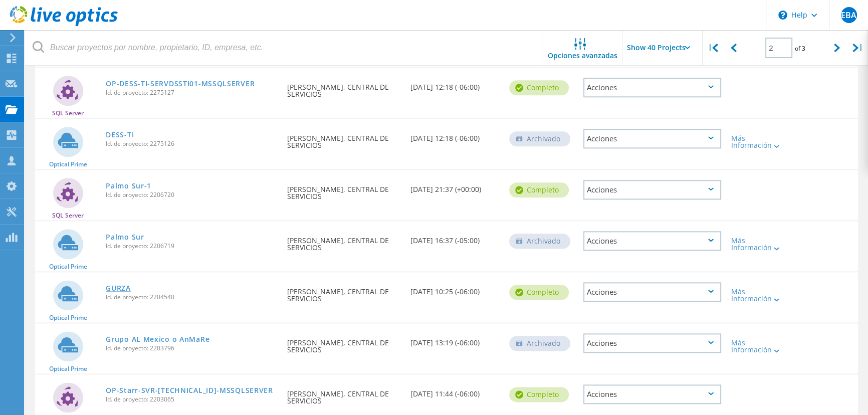 This screenshot has width=868, height=415. What do you see at coordinates (157, 339) in the screenshot?
I see `a: Grupo AL Mexico o AnMaRe` at bounding box center [157, 339].